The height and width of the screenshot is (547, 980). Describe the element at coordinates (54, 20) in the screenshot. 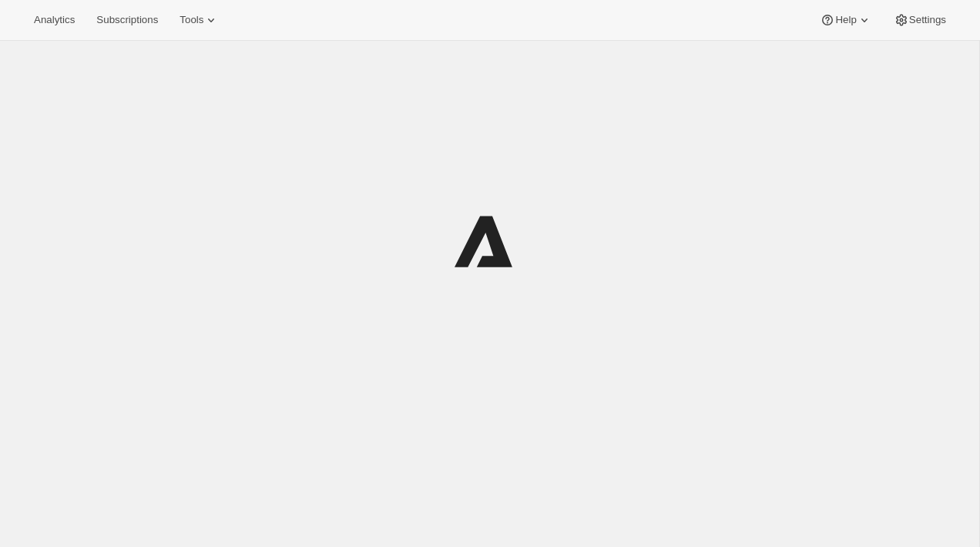

I see `span: Analytics` at that location.